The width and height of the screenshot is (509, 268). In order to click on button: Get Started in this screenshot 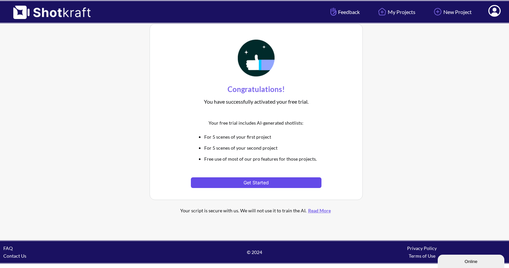, I will do `click(256, 183)`.